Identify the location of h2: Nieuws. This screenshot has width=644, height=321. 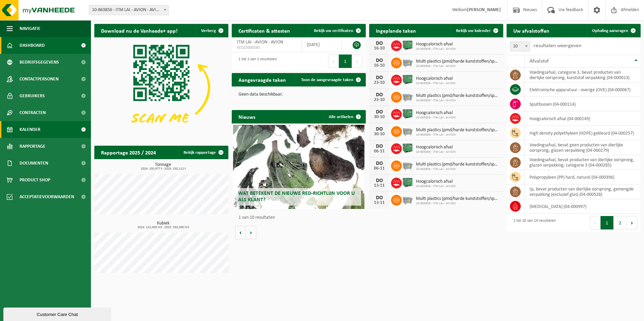
(247, 116).